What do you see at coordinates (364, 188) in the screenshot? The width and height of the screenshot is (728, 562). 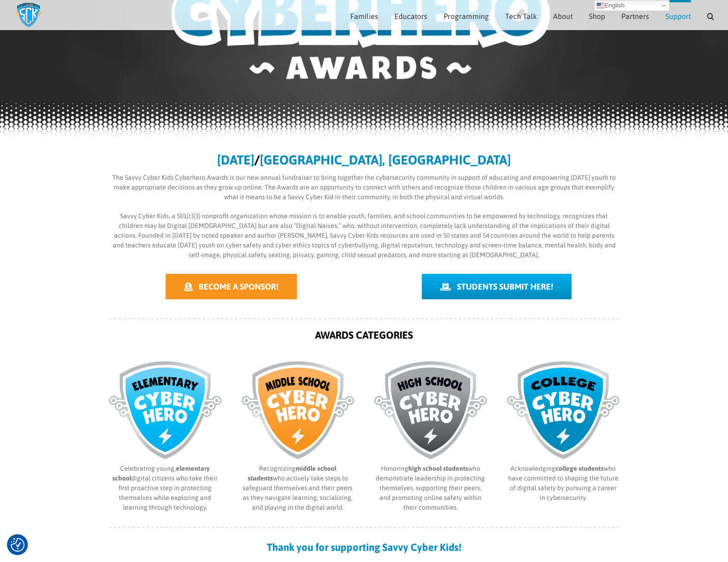 I see `p: The Savvy Cyber Kids Cyberhero Awards is our new annual fundraiser to bring together the cybersec...` at bounding box center [364, 188].